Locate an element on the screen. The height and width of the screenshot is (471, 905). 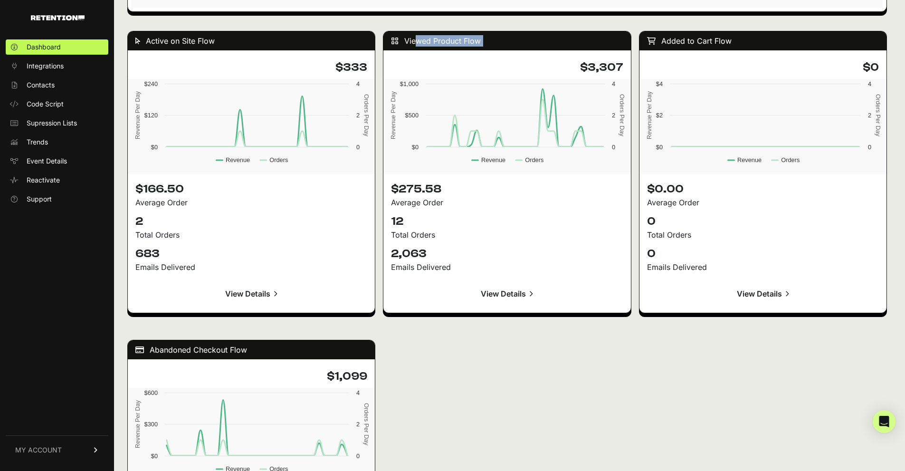
text: $240 is located at coordinates (151, 84).